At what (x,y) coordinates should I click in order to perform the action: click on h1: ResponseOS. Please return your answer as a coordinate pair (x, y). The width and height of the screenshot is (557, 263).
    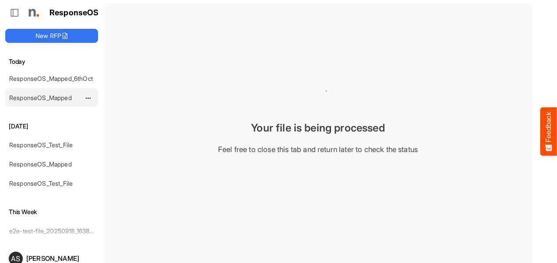
    Looking at the image, I should click on (74, 13).